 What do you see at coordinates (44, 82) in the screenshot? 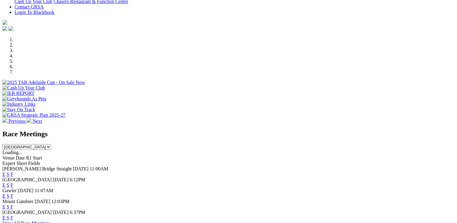
I see `img: 2025 TAB Adelaide Cup - On Sale Now` at bounding box center [44, 82].